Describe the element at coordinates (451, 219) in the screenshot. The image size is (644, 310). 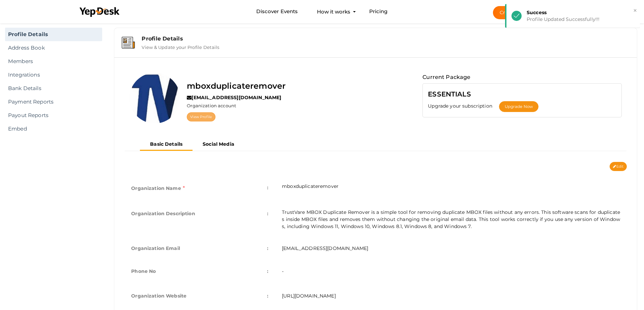
I see `td: TrustVare MBOX Duplicate Remover is a simple tool for removing duplicate MBOX files without any e...` at that location.